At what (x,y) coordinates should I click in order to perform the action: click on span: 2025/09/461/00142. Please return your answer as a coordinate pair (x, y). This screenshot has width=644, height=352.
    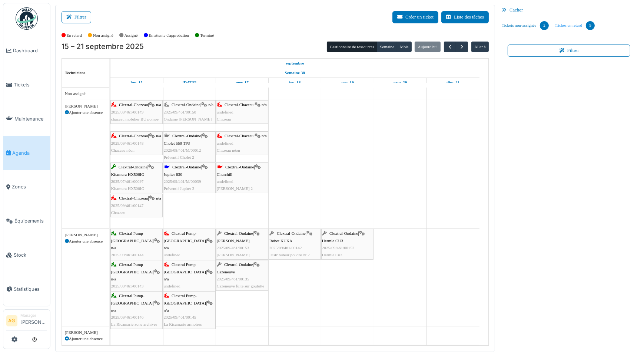
    Looking at the image, I should click on (286, 248).